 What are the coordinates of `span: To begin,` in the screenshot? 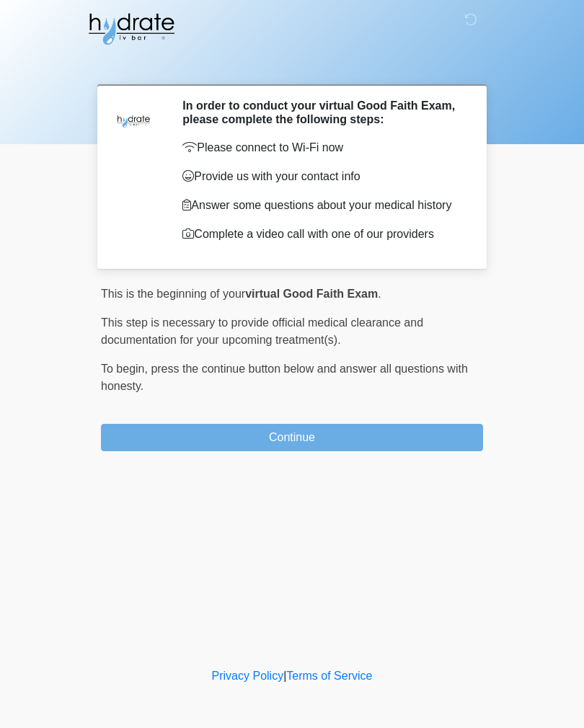 It's located at (126, 368).